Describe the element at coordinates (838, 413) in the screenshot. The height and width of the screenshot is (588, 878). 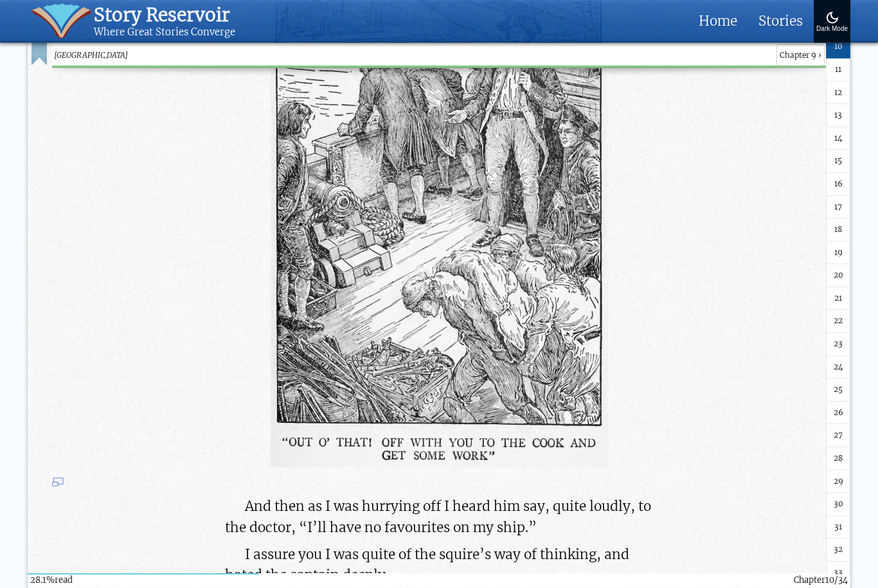
I see `span: 26` at that location.